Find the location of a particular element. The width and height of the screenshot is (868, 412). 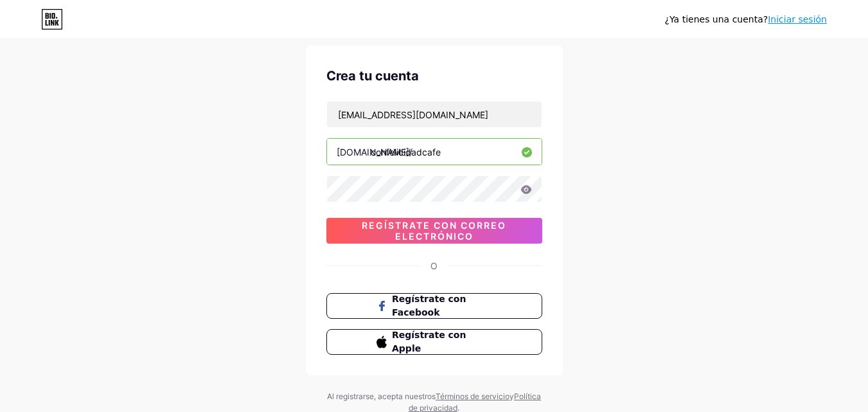

font: Regístrate con Facebook is located at coordinates (429, 305).